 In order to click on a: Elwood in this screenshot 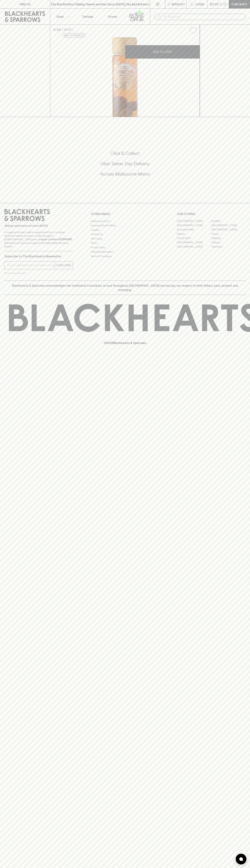, I will do `click(194, 234)`.